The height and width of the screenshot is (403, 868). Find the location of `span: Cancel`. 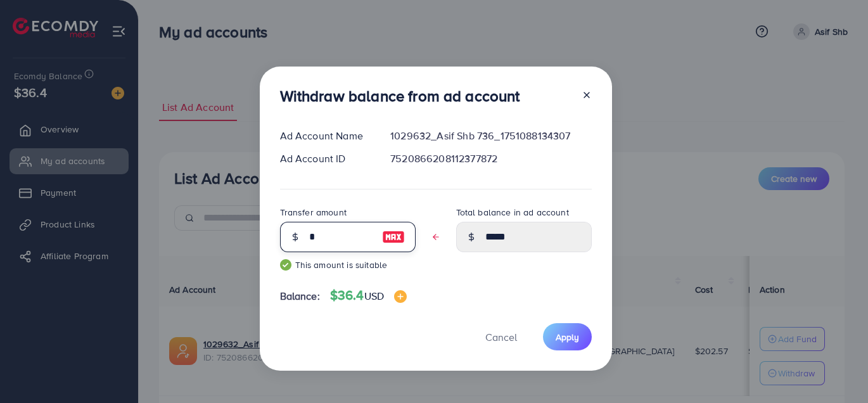

span: Cancel is located at coordinates (501, 338).